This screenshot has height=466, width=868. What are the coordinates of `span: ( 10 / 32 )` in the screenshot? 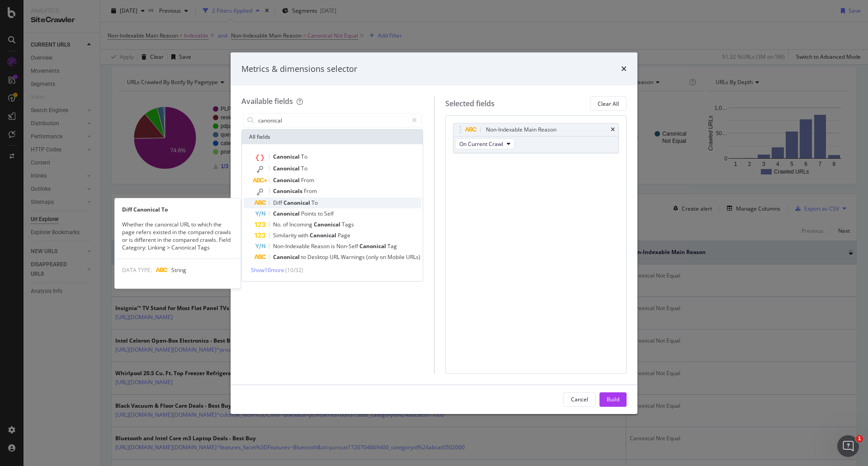 It's located at (294, 270).